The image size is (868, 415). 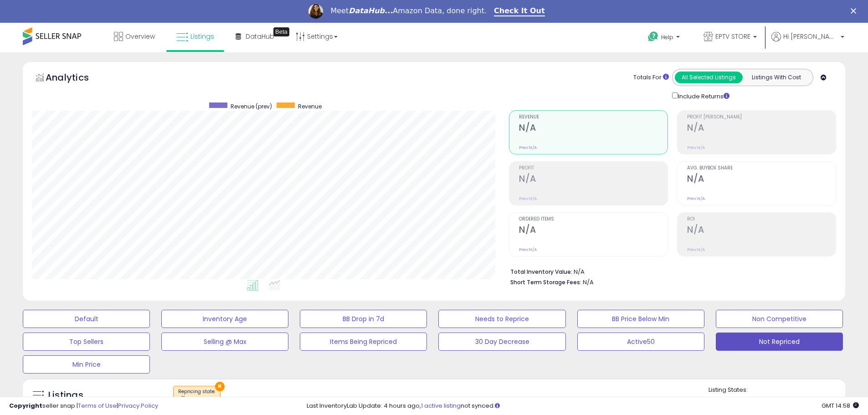 I want to click on button: Active50, so click(x=641, y=341).